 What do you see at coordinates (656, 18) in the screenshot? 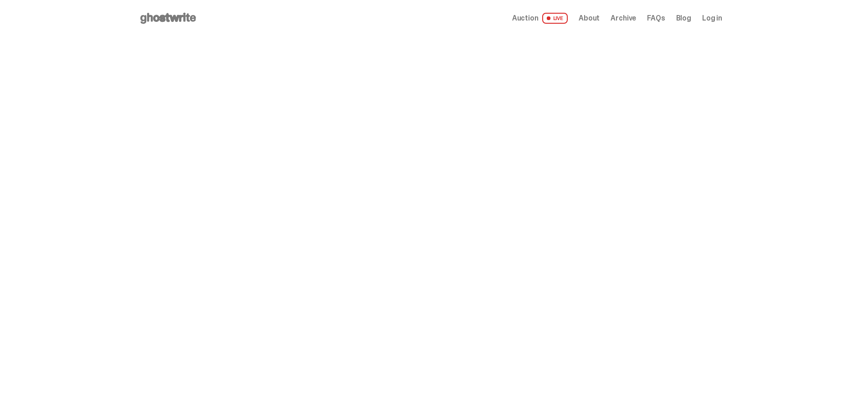
I see `a: FAQs` at bounding box center [656, 18].